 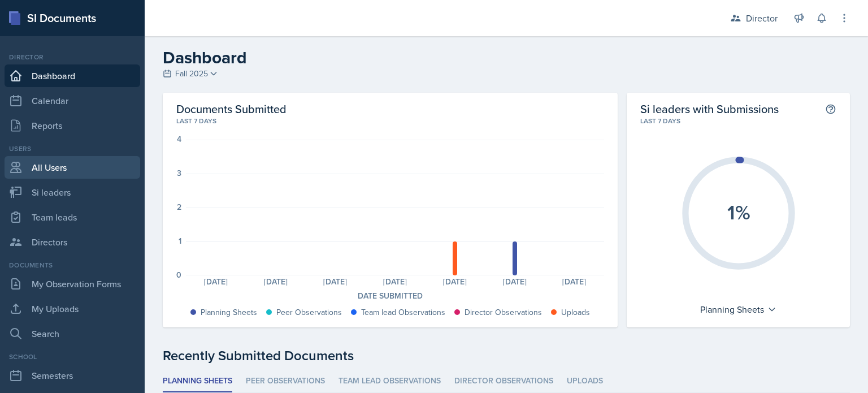 What do you see at coordinates (503, 312) in the screenshot?
I see `div: Director Observations` at bounding box center [503, 312].